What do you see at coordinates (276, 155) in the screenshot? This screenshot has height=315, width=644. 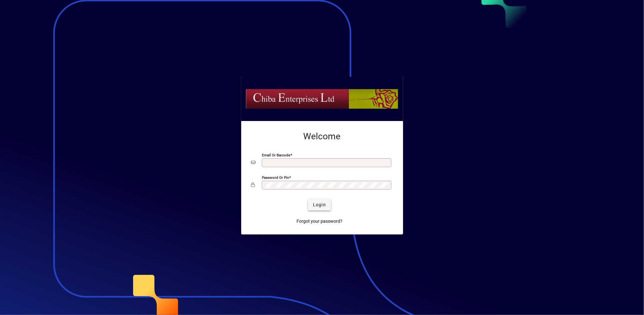 I see `mat-label: Email or Barcode` at bounding box center [276, 155].